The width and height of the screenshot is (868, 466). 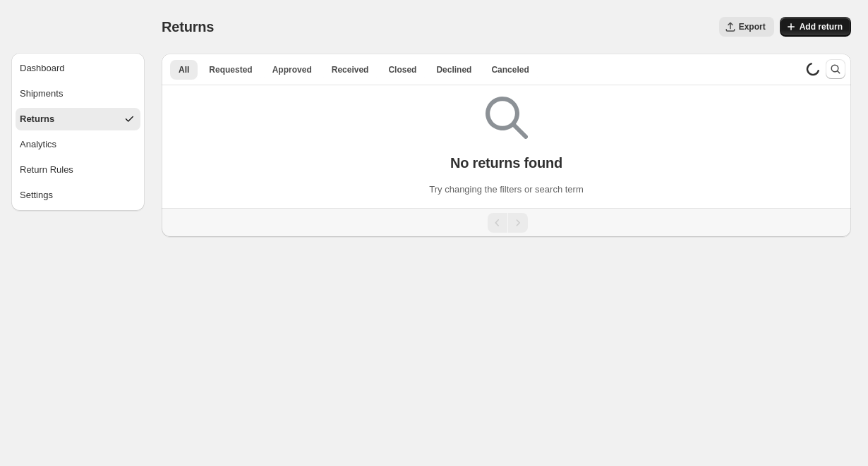 I want to click on span: Approved, so click(x=292, y=70).